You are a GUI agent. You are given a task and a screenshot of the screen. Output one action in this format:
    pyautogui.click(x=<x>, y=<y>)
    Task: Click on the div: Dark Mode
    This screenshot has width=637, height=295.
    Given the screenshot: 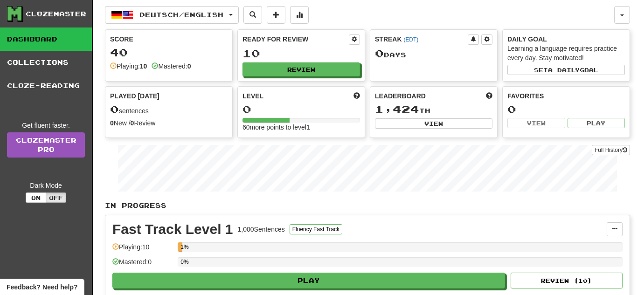 What is the action you would take?
    pyautogui.click(x=46, y=186)
    